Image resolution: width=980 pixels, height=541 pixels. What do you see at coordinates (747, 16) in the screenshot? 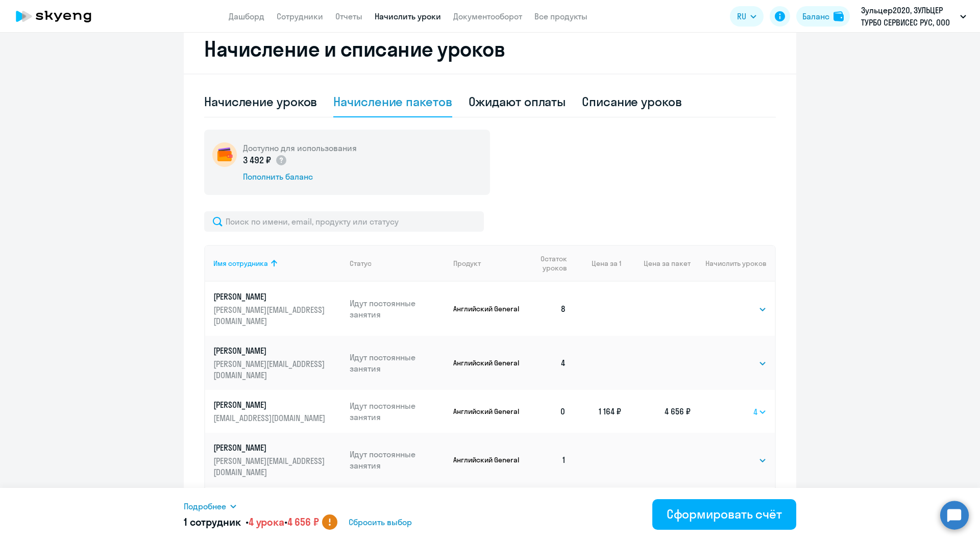
I see `button: RU` at bounding box center [747, 16].